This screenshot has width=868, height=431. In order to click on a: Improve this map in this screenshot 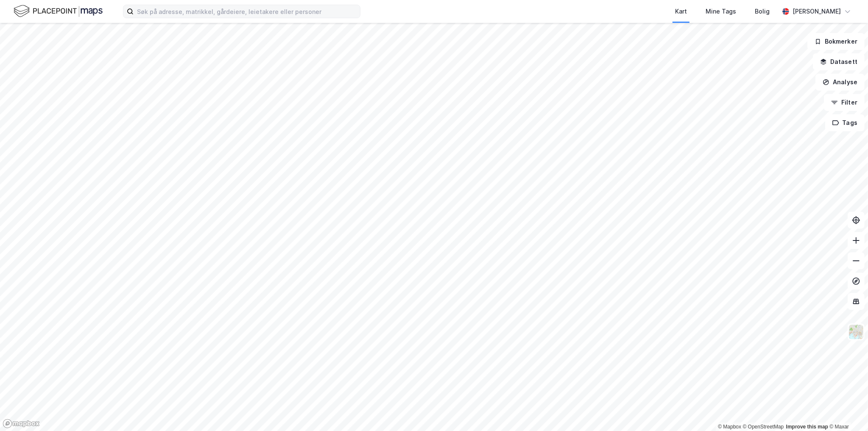, I will do `click(807, 427)`.